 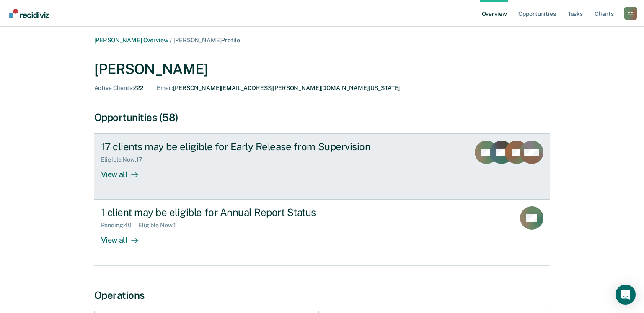 What do you see at coordinates (630, 14) in the screenshot?
I see `div: C C` at bounding box center [630, 14].